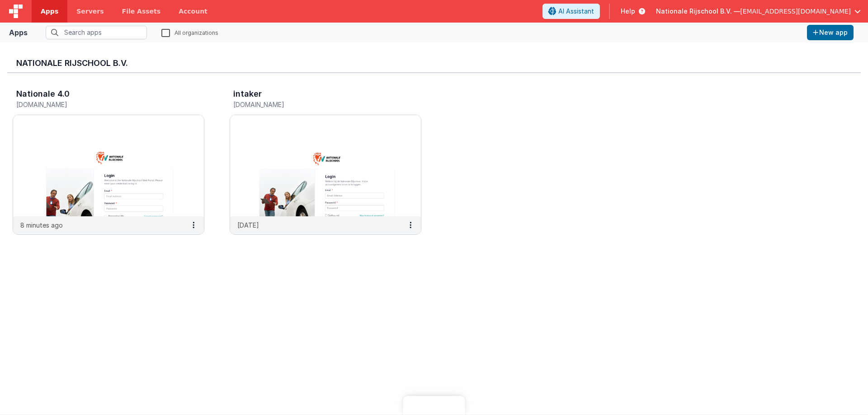 The height and width of the screenshot is (415, 868). Describe the element at coordinates (247, 94) in the screenshot. I see `h3: intaker` at that location.